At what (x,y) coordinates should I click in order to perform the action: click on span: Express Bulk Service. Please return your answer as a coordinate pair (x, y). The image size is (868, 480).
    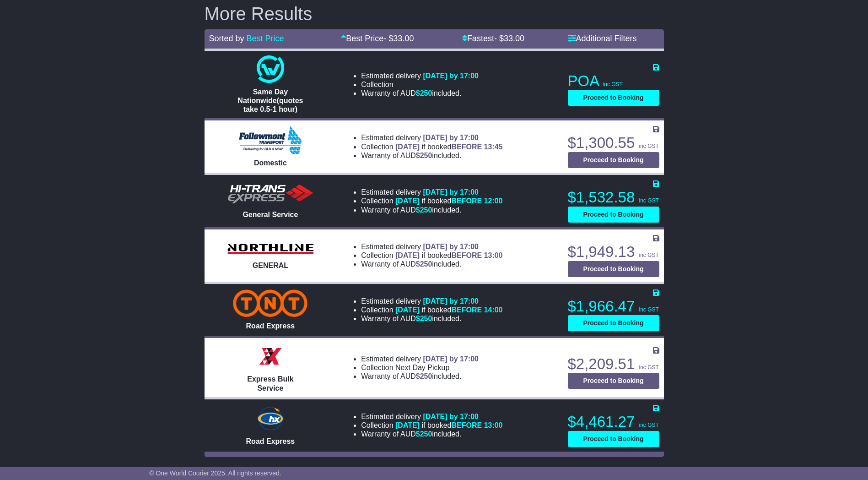
    Looking at the image, I should click on (270, 383).